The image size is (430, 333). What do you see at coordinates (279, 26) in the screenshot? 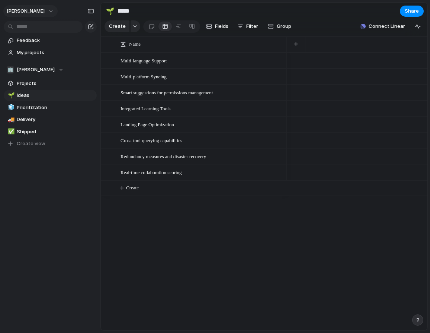
I see `button: Group` at bounding box center [279, 26].